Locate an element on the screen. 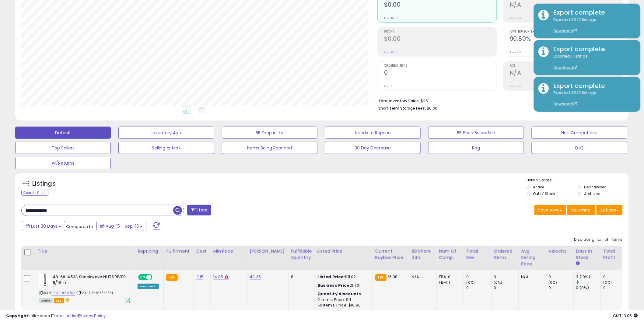 This screenshot has width=644, height=322. a: B002U0CE8O is located at coordinates (63, 293).